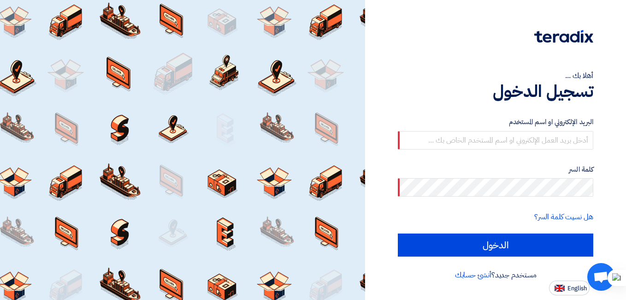 The width and height of the screenshot is (626, 300). What do you see at coordinates (495, 140) in the screenshot?
I see `input: أدخل بريد العمل الإلكتروني او اسم المستخدم الخاص بك ...` at bounding box center [495, 140].